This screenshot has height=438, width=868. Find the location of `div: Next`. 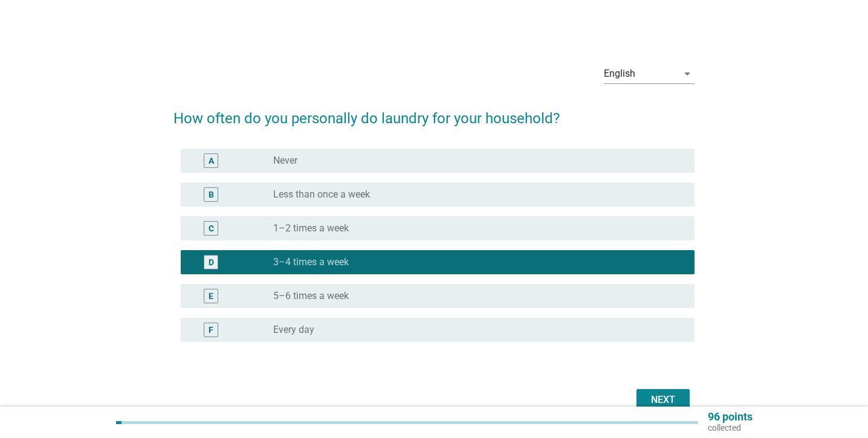

div: Next is located at coordinates (663, 400).